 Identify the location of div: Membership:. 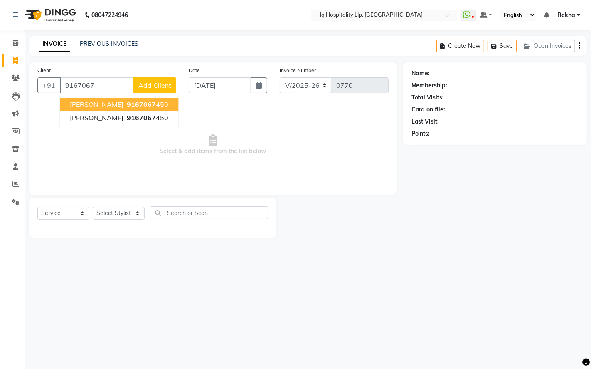
(429, 85).